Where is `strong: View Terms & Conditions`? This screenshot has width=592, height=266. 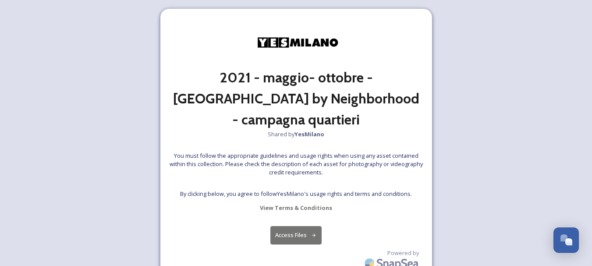 strong: View Terms & Conditions is located at coordinates (296, 208).